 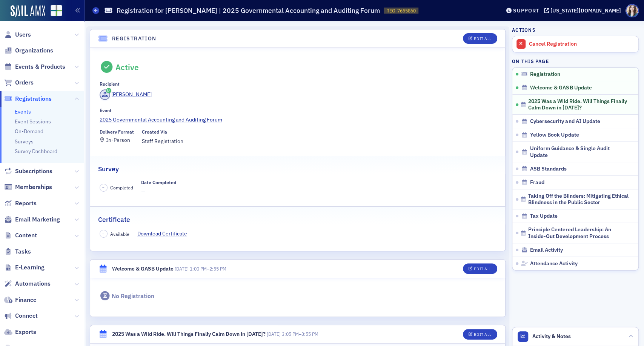 What do you see at coordinates (34, 171) in the screenshot?
I see `span: Subscriptions` at bounding box center [34, 171].